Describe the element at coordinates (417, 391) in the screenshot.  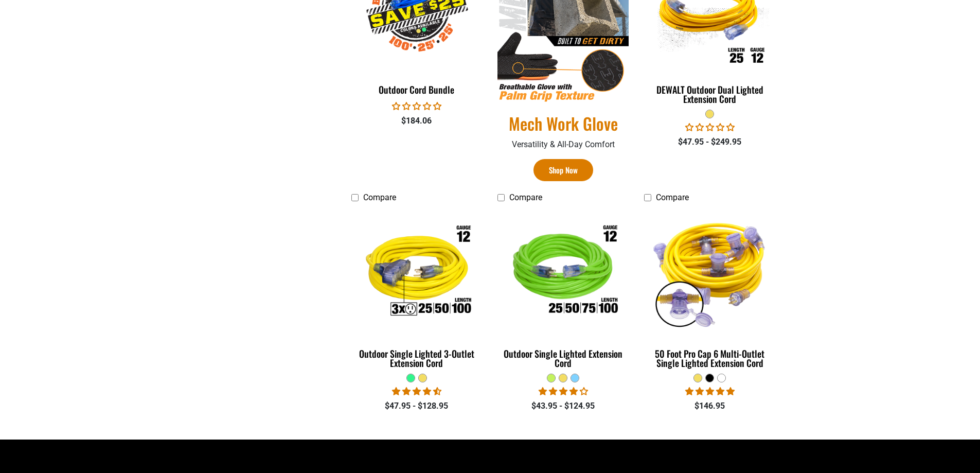
I see `span: 4.64 stars` at that location.